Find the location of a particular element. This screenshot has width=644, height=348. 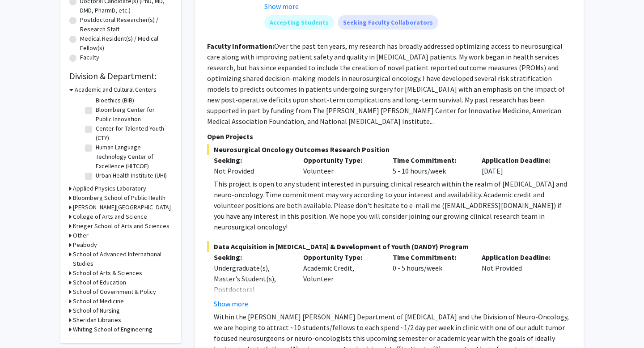

fg-read-more: Over the past ten years, my research has broadly addressed optimizing access to neurosurgical car... is located at coordinates (386, 84).